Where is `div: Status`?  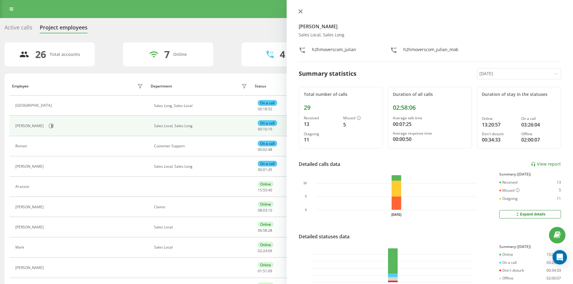 div: Status is located at coordinates (260, 86).